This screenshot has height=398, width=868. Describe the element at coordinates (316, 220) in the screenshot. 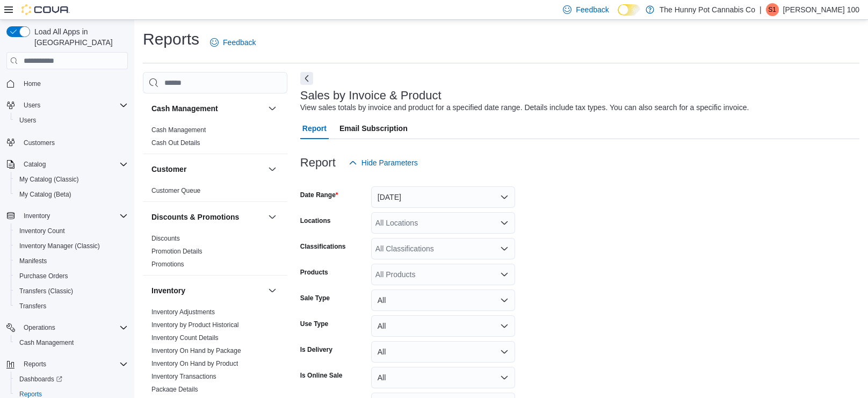

I see `label: Locations` at that location.